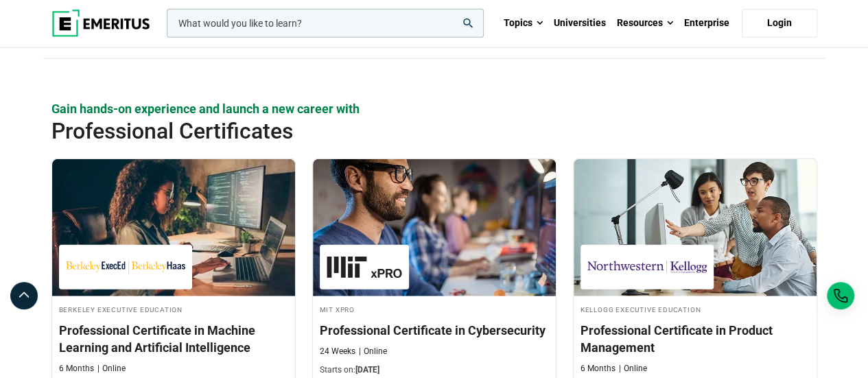 The image size is (868, 378). What do you see at coordinates (434, 228) in the screenshot?
I see `img: Professional Certificate in Cybersecurity | Online Technology Course` at bounding box center [434, 228].